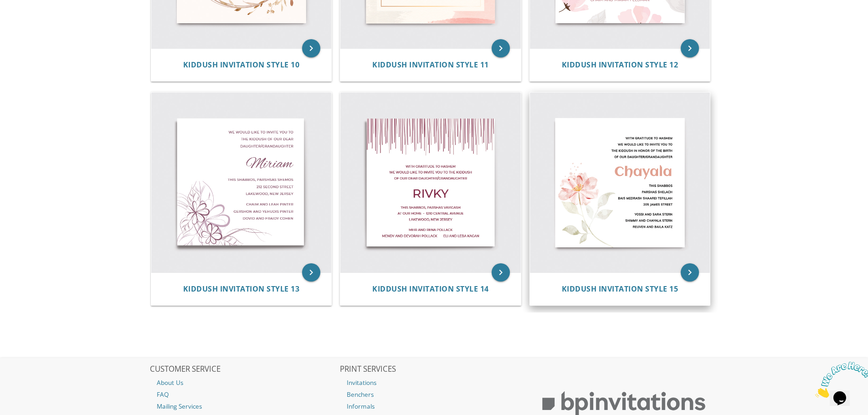 This screenshot has height=415, width=868. Describe the element at coordinates (434, 406) in the screenshot. I see `a: Informals` at that location.